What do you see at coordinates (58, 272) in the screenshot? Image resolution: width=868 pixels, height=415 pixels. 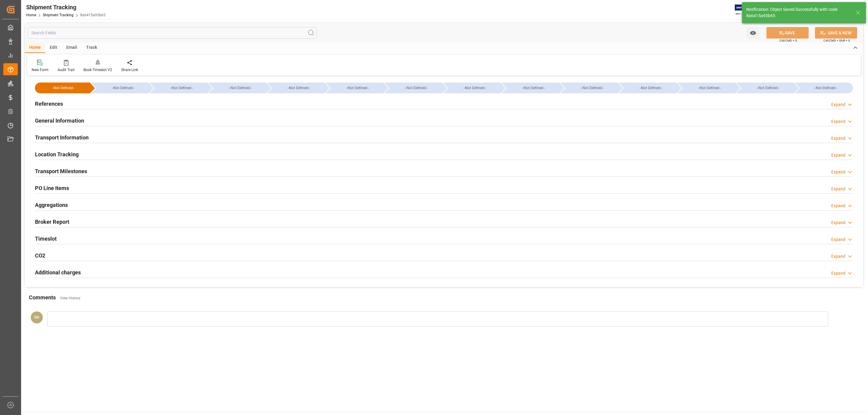 I see `h2: Additional charges` at bounding box center [58, 272].